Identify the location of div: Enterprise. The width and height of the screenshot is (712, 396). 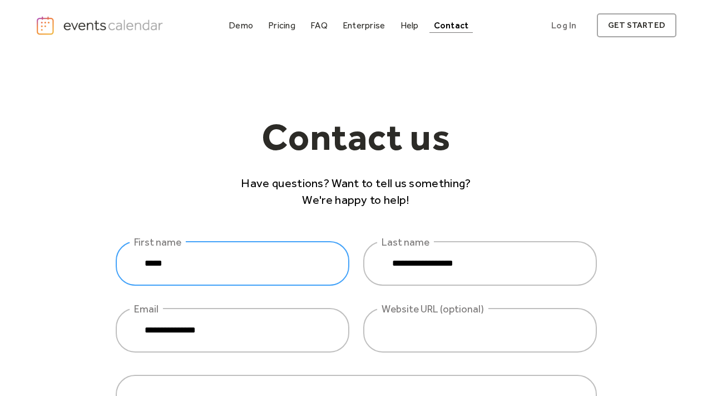
(364, 25).